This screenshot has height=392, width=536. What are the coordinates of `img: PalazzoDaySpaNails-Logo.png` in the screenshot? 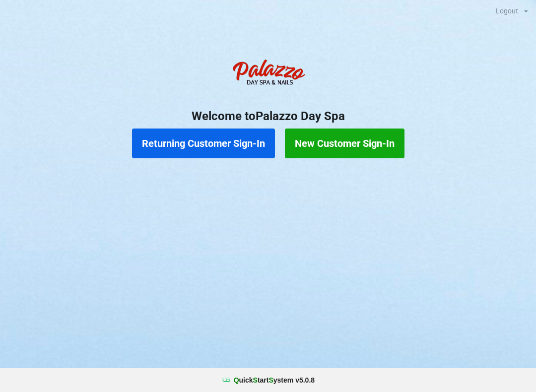 It's located at (268, 74).